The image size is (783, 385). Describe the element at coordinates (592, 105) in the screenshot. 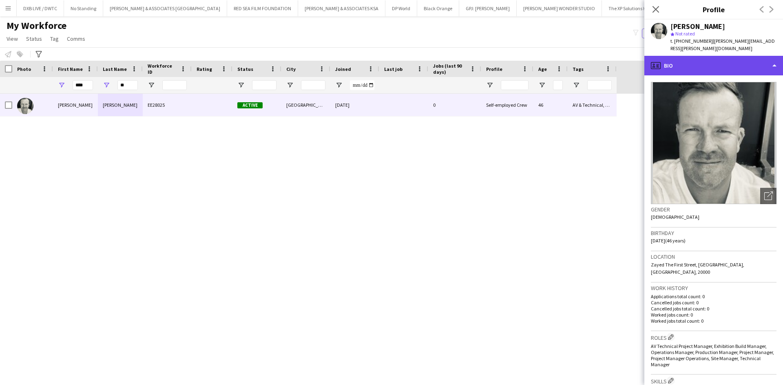

I see `div: AV & Technical, Manager, Mega Project, Operations, Site Infrastructure` at that location.